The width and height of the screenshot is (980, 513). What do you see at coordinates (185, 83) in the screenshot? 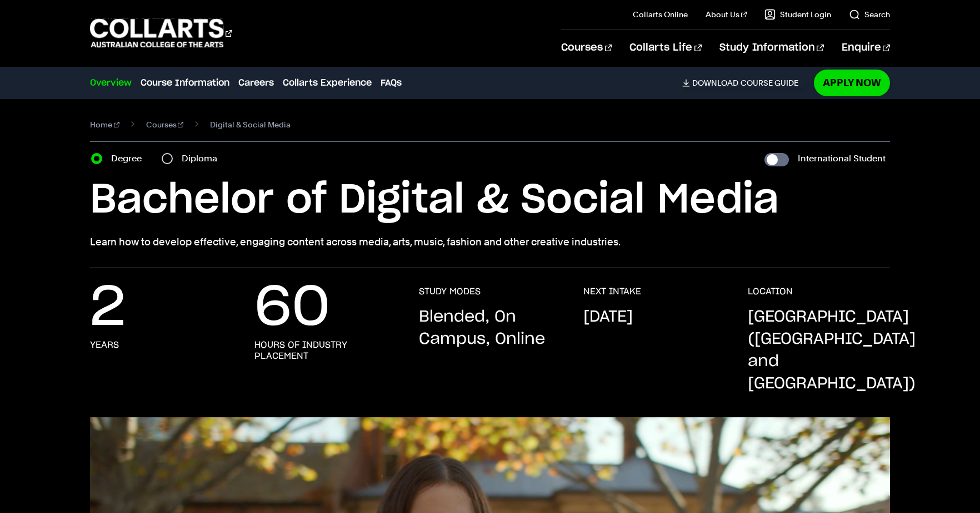
I see `a: Course Information` at bounding box center [185, 83].